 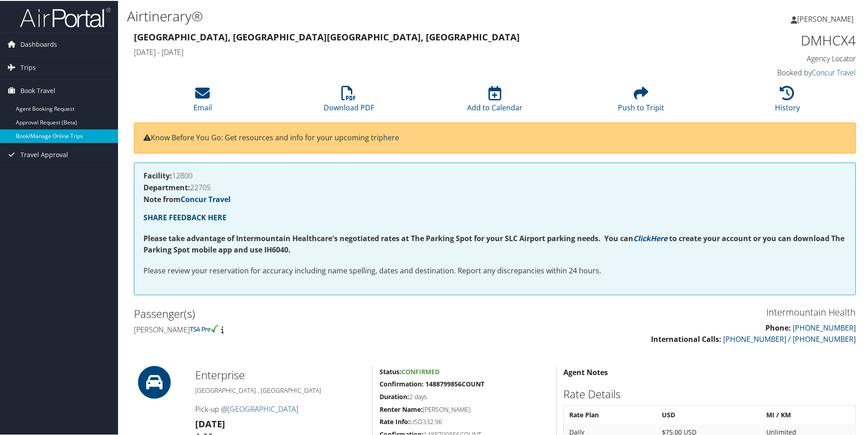 What do you see at coordinates (349, 101) in the screenshot?
I see `a: Download PDF` at bounding box center [349, 101].